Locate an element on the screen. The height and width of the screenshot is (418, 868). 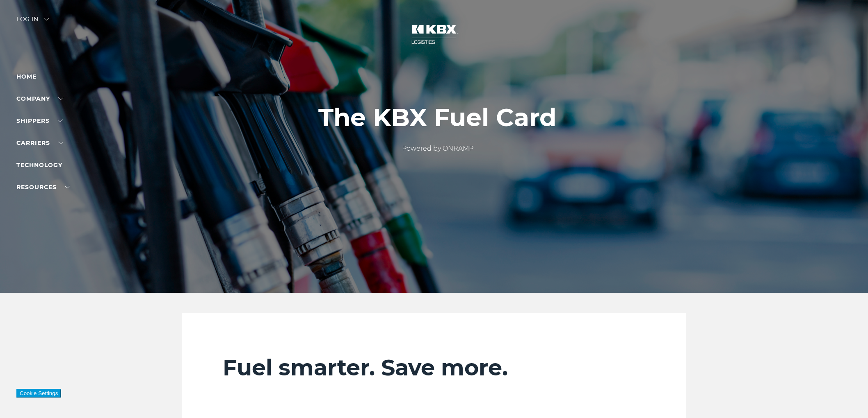
img: kbx logo is located at coordinates (434, 34).